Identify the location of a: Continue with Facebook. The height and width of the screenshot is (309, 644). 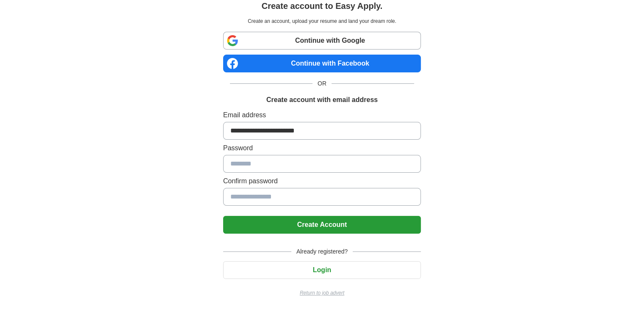
(322, 64).